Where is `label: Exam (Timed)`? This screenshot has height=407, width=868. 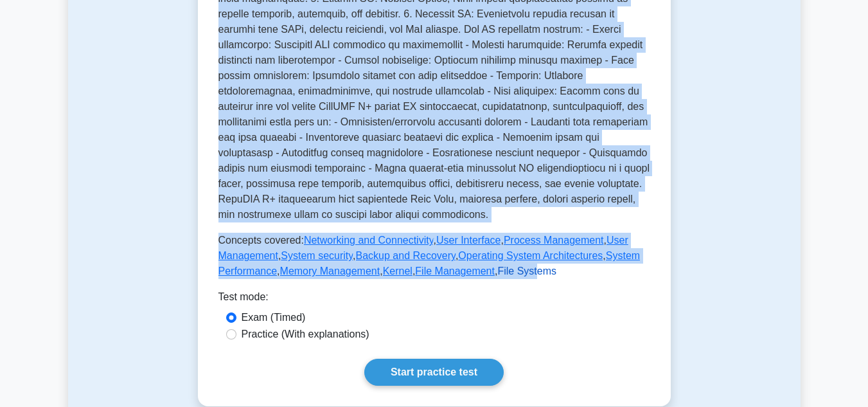
label: Exam (Timed) is located at coordinates (274, 317).